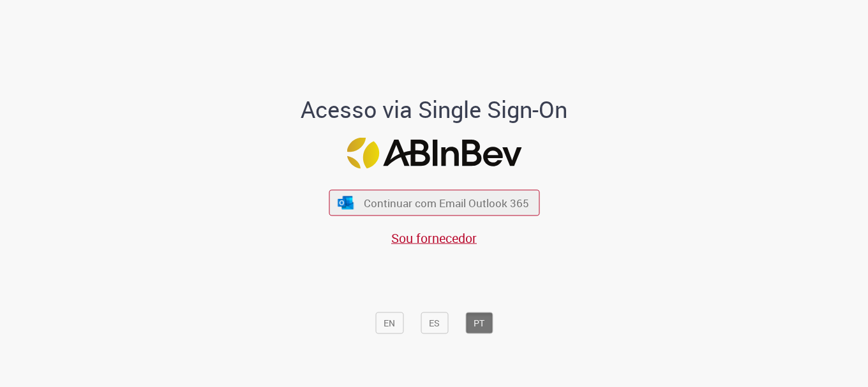 Image resolution: width=868 pixels, height=387 pixels. Describe the element at coordinates (434, 323) in the screenshot. I see `button: ES` at that location.